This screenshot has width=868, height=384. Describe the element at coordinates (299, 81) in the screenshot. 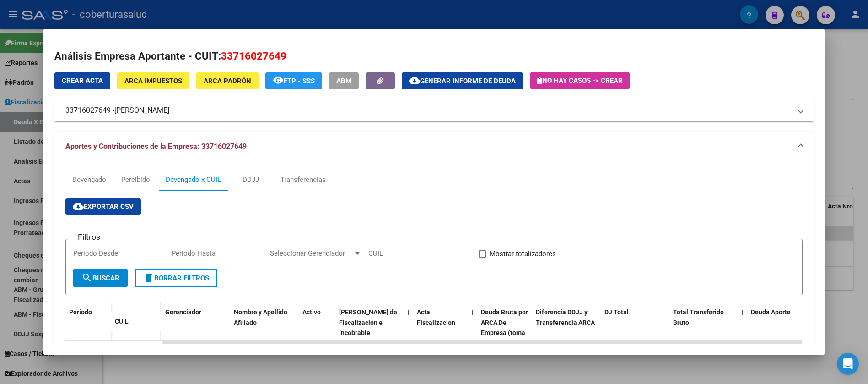

I see `span: FTP - SSS` at that location.